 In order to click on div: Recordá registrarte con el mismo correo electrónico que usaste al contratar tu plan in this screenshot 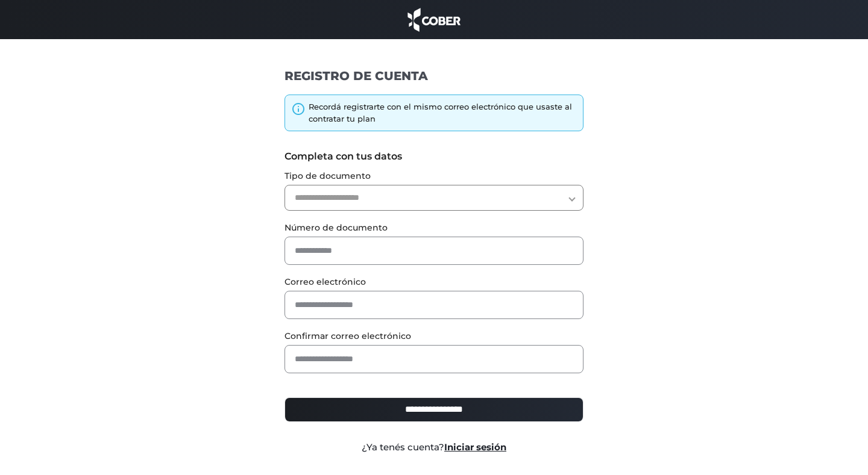, I will do `click(443, 113)`.